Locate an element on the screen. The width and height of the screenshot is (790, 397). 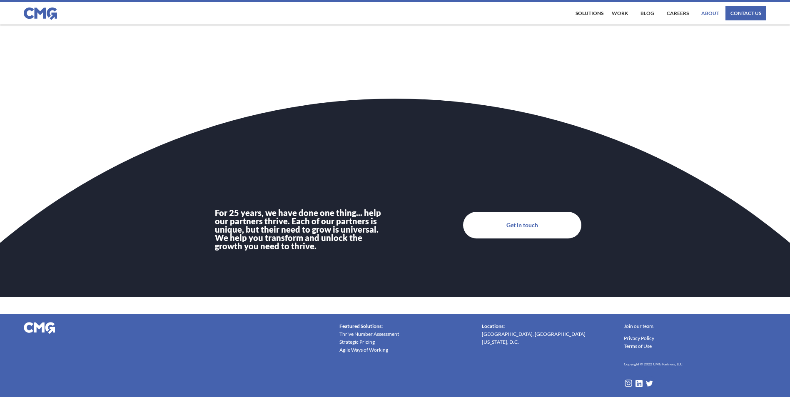
a: Agile Ways of Working is located at coordinates (364, 350).